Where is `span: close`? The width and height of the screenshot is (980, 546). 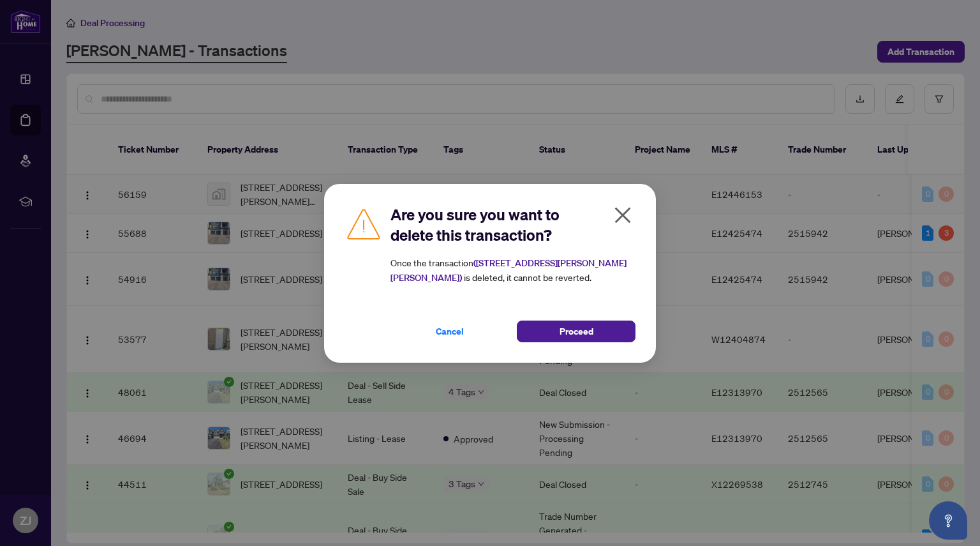 span: close is located at coordinates (623, 215).